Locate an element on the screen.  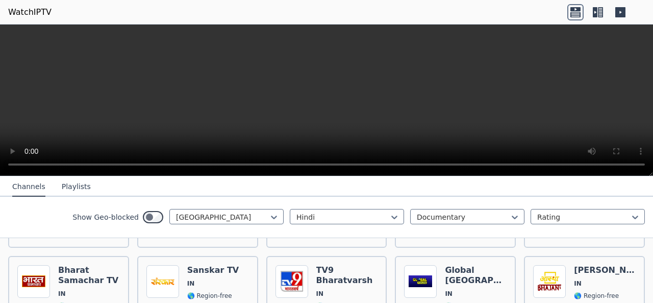
img: TV9 Bharatvarsh is located at coordinates (292, 281).